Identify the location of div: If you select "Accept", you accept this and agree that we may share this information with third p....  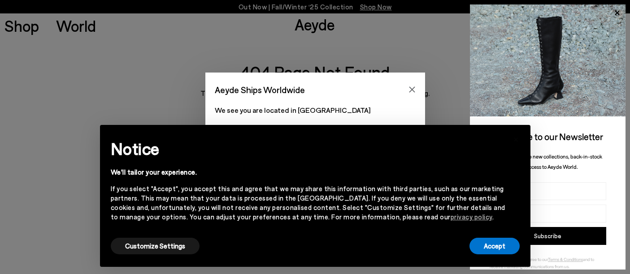
(308, 203).